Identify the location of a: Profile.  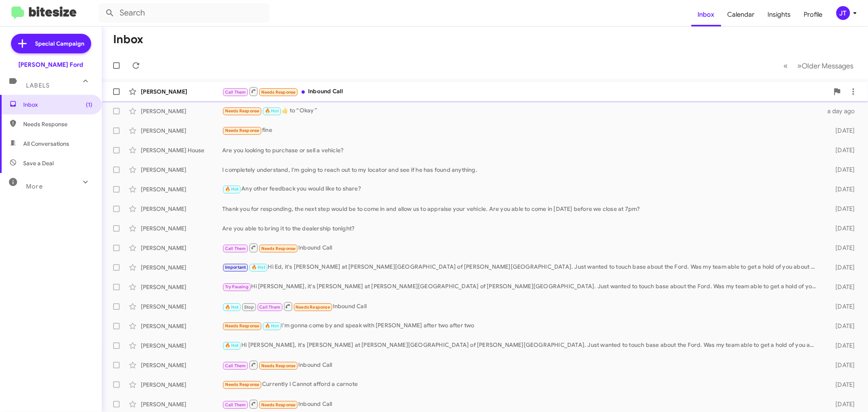
(813, 15).